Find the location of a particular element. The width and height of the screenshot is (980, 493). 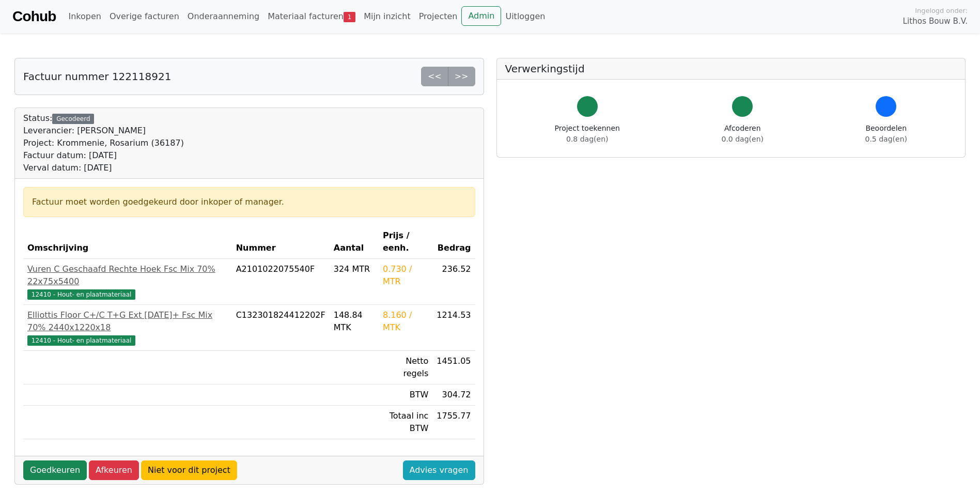

td: A2101022075540F is located at coordinates (280, 282).